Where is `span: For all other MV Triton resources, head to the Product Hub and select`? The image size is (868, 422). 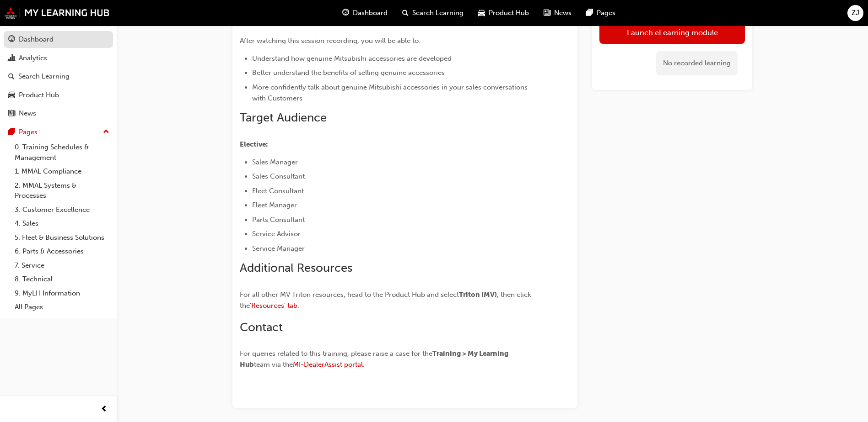 span: For all other MV Triton resources, head to the Product Hub and select is located at coordinates (349, 294).